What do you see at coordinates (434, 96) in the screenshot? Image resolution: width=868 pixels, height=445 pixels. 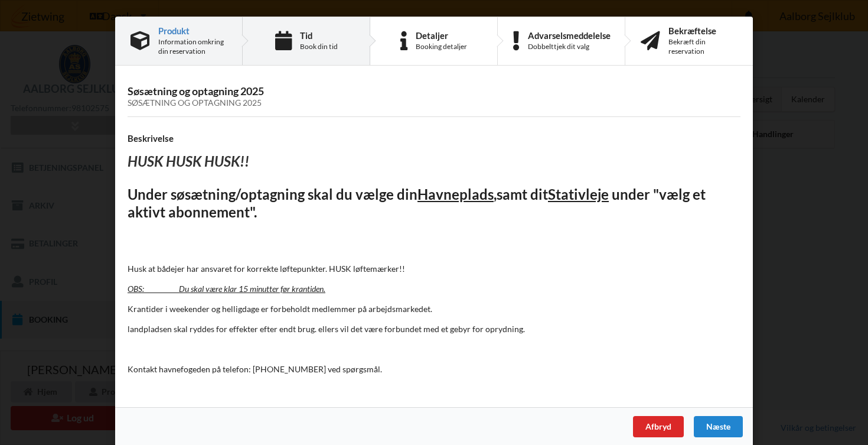 I see `h3: Søsætning og optagning 2025` at bounding box center [434, 96].